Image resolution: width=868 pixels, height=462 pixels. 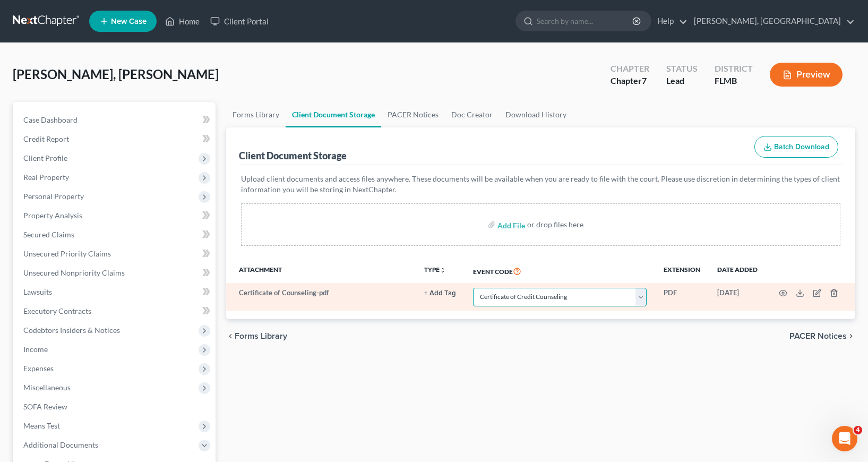 What do you see at coordinates (182, 21) in the screenshot?
I see `a: Home` at bounding box center [182, 21].